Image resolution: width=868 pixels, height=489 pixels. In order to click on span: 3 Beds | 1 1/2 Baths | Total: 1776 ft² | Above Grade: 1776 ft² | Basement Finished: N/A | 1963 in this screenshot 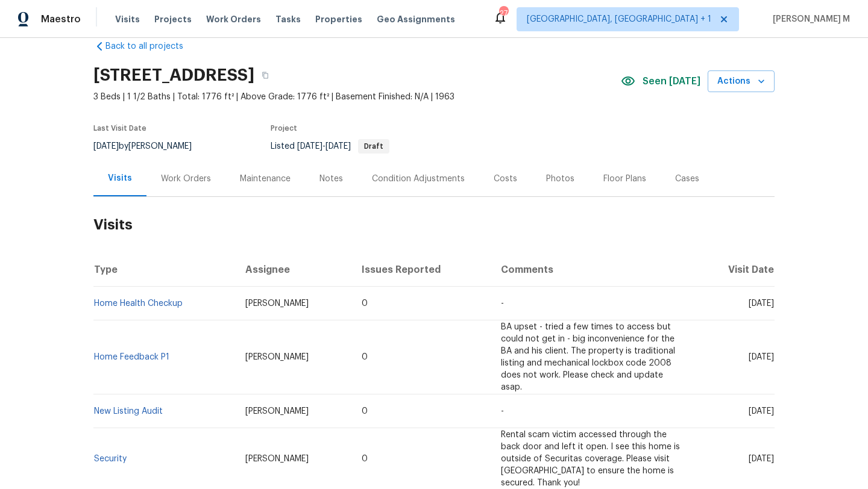, I will do `click(356, 97)`.